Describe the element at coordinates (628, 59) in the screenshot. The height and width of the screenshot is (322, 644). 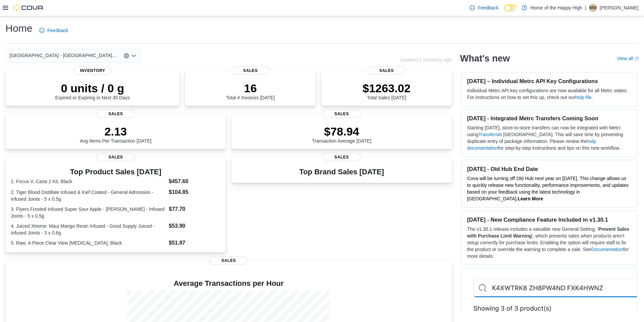
I see `a: View allExternal link` at that location.